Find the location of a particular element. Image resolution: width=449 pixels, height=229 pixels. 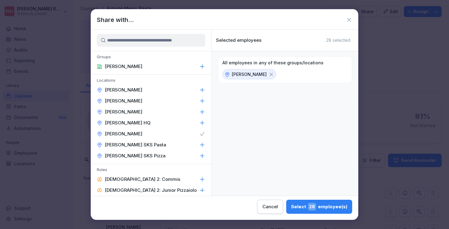

div: Cancel is located at coordinates (270, 207).